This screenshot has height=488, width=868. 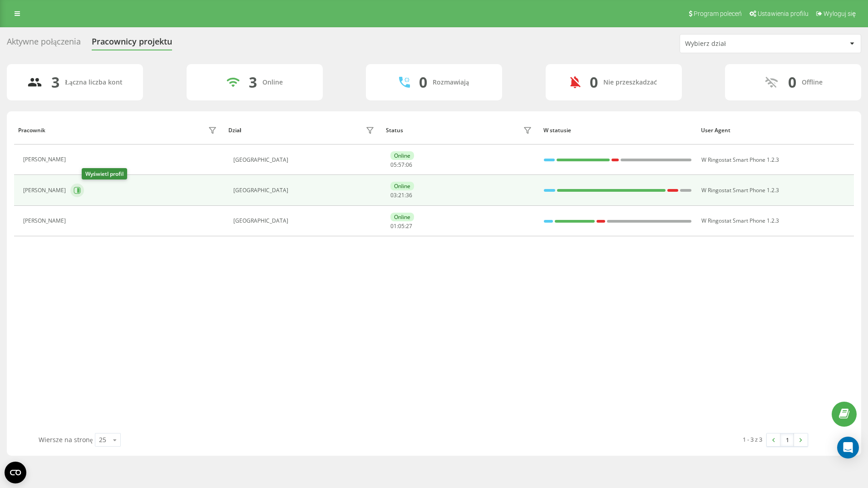 I want to click on span: 27, so click(x=410, y=226).